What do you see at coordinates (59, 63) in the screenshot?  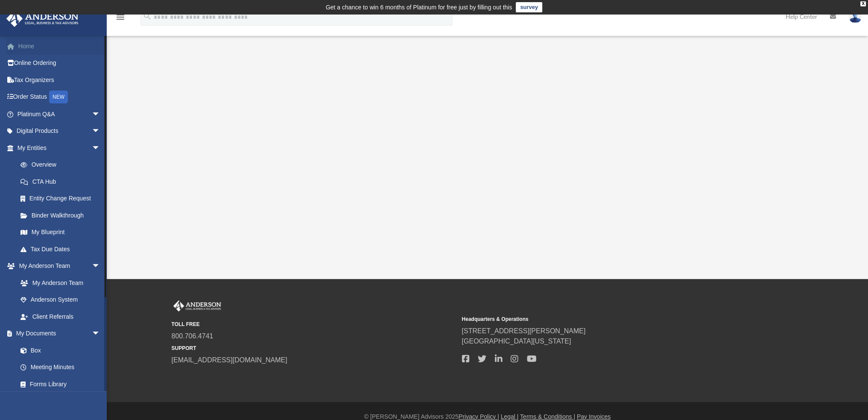 I see `a: Online Ordering` at bounding box center [59, 63].